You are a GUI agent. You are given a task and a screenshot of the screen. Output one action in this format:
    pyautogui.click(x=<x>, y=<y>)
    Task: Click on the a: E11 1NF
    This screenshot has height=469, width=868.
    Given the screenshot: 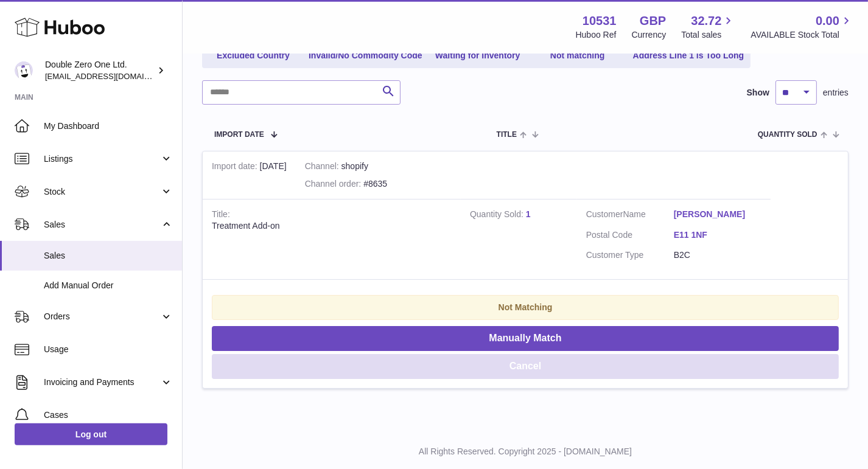 What is the action you would take?
    pyautogui.click(x=718, y=235)
    